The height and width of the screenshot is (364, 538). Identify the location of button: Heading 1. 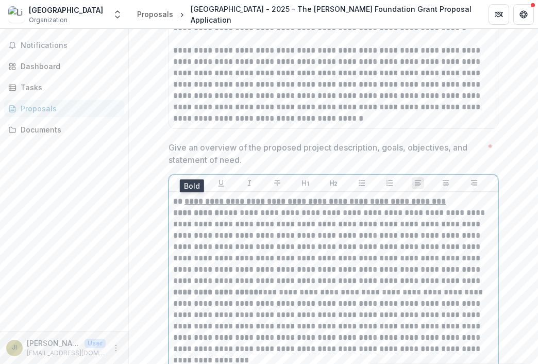
(306, 183).